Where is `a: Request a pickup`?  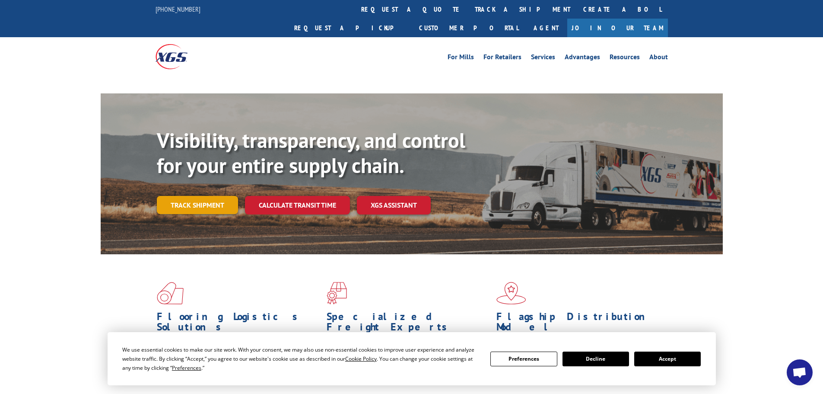 a: Request a pickup is located at coordinates (350, 28).